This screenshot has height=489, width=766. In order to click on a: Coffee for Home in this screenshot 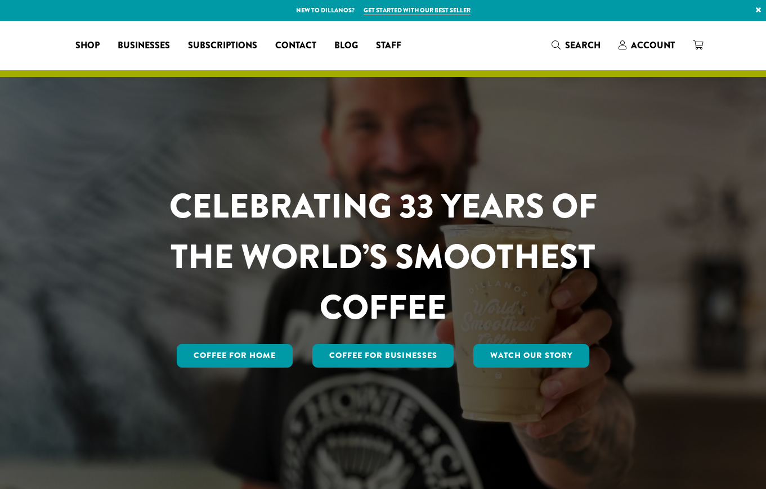, I will do `click(235, 356)`.